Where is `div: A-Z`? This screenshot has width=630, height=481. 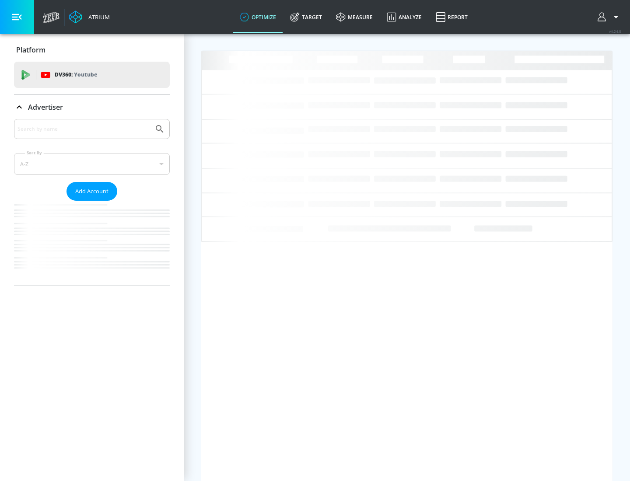
div: A-Z is located at coordinates (92, 164).